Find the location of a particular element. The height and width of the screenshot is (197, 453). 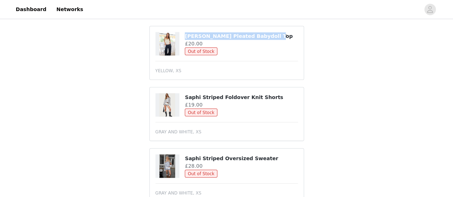

img: Saphi Striped Oversized Sweater is located at coordinates (167, 166).